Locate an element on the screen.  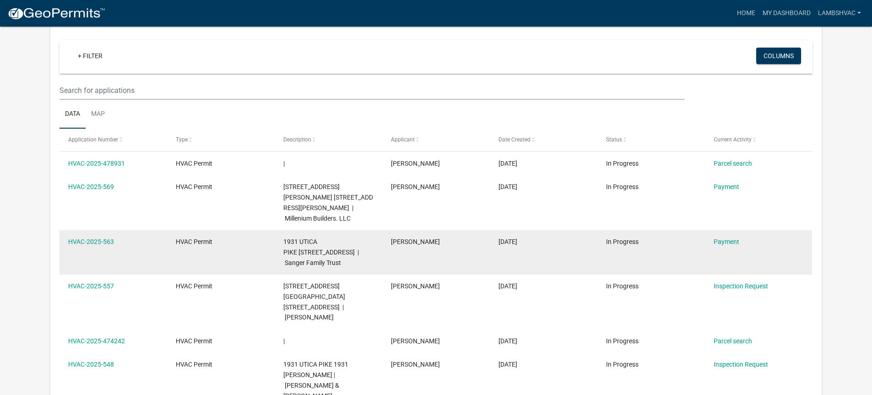
a: Home is located at coordinates (746, 13).